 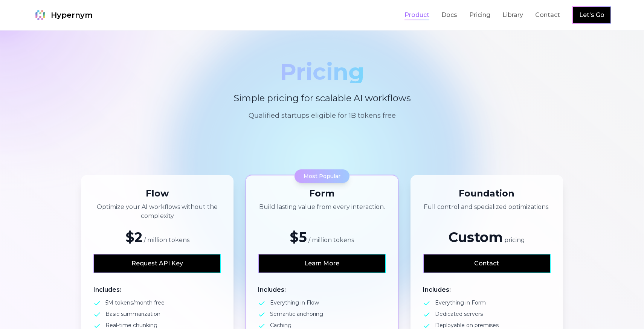 What do you see at coordinates (62, 15) in the screenshot?
I see `a: Hypernym` at bounding box center [62, 15].